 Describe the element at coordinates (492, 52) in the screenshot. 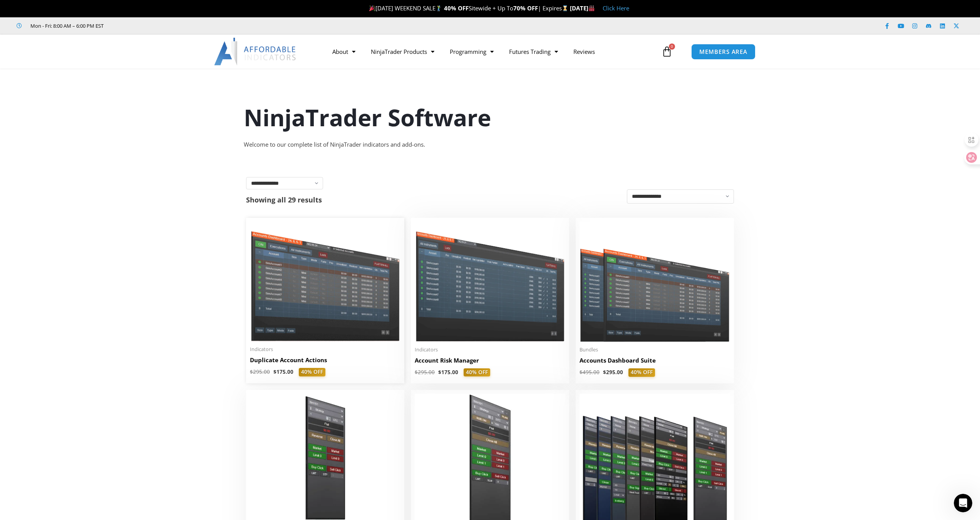

I see `nav: Menu` at that location.